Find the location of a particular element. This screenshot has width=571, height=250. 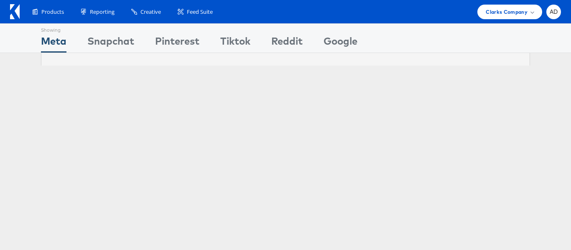

div: Pinterest is located at coordinates (177, 43).